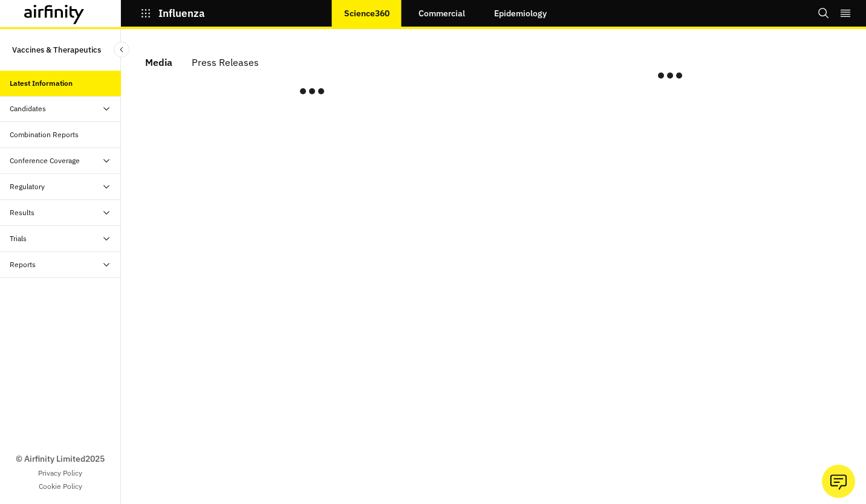 Image resolution: width=866 pixels, height=504 pixels. What do you see at coordinates (22, 213) in the screenshot?
I see `div: Results` at bounding box center [22, 213].